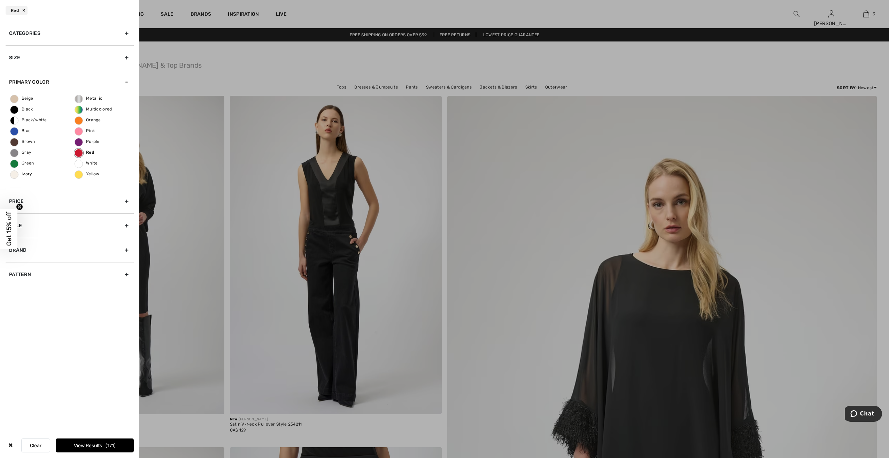 The width and height of the screenshot is (889, 458). What do you see at coordinates (20, 207) in the screenshot?
I see `button: Close teaser` at bounding box center [20, 207].